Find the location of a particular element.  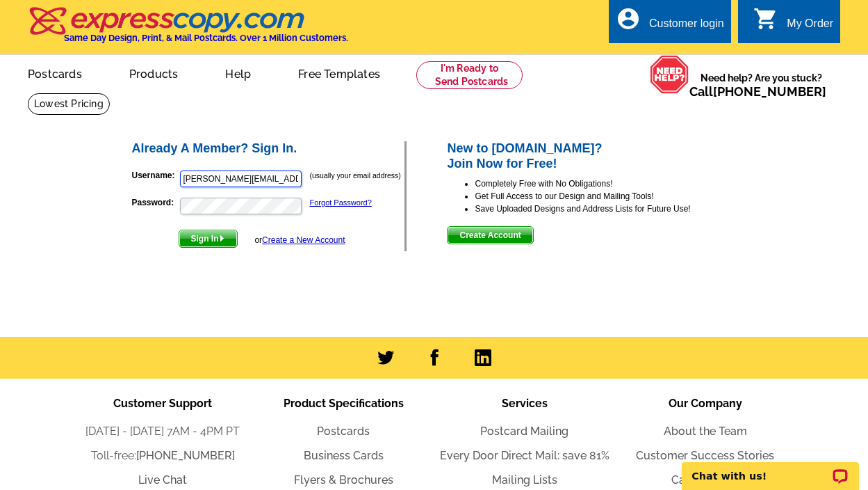

a: Help is located at coordinates (237, 72).